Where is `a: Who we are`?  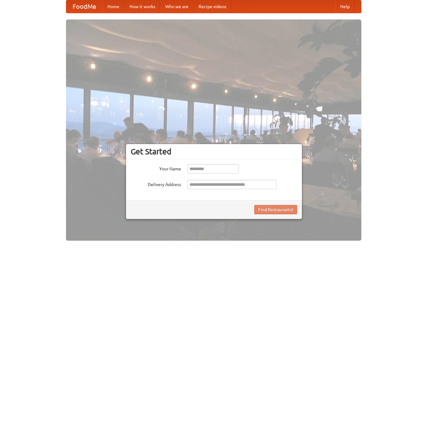 a: Who we are is located at coordinates (177, 7).